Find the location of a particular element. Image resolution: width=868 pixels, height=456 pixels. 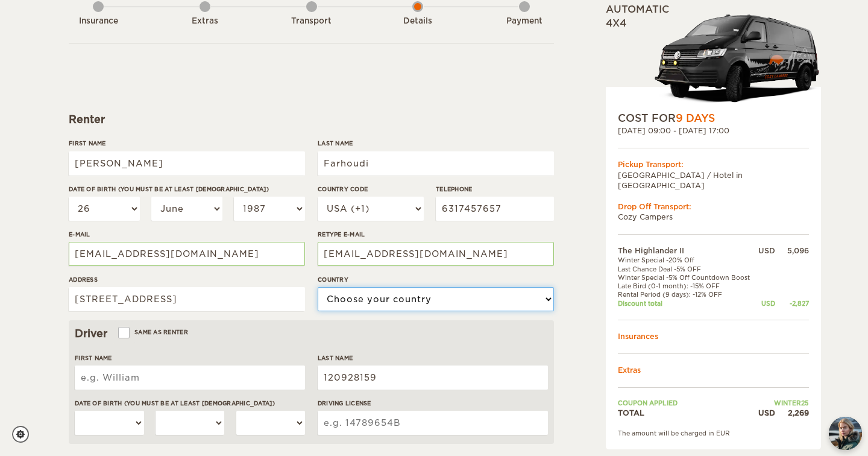

div: Automatic 4x4 is located at coordinates (713, 57).